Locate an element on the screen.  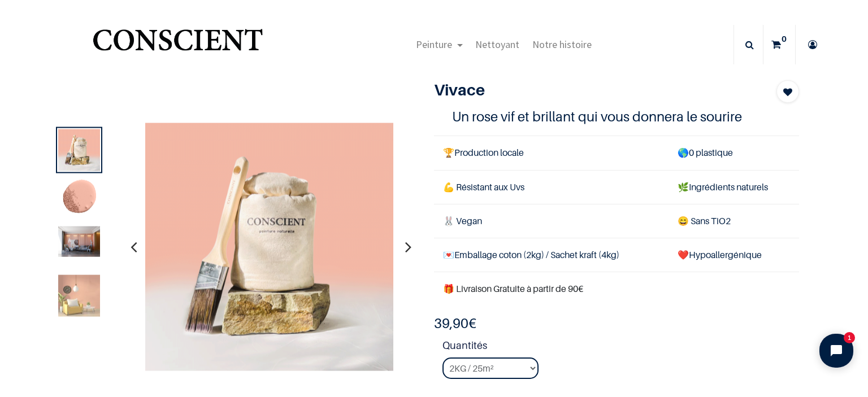
span: 😄 S is located at coordinates (687, 221).